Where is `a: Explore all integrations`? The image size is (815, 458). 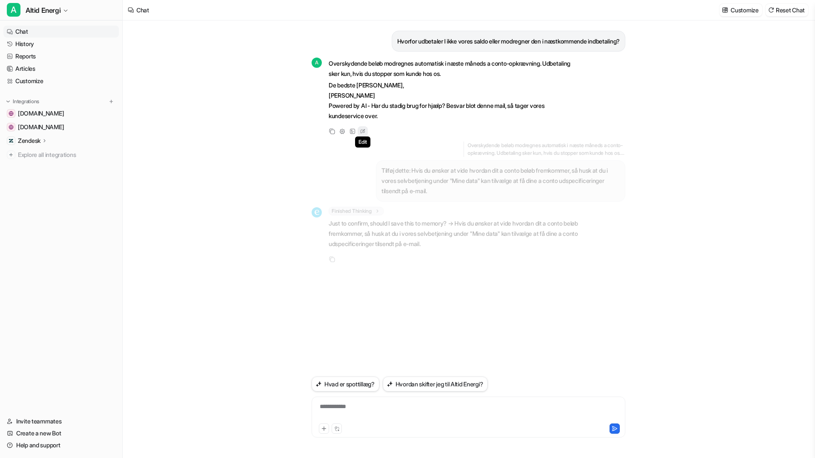 a: Explore all integrations is located at coordinates (61, 155).